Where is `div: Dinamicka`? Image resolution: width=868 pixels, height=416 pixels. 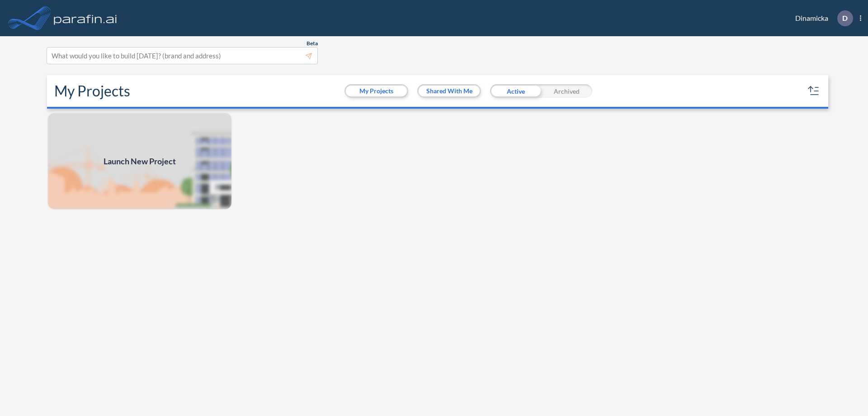
div: Dinamicka is located at coordinates (821, 18).